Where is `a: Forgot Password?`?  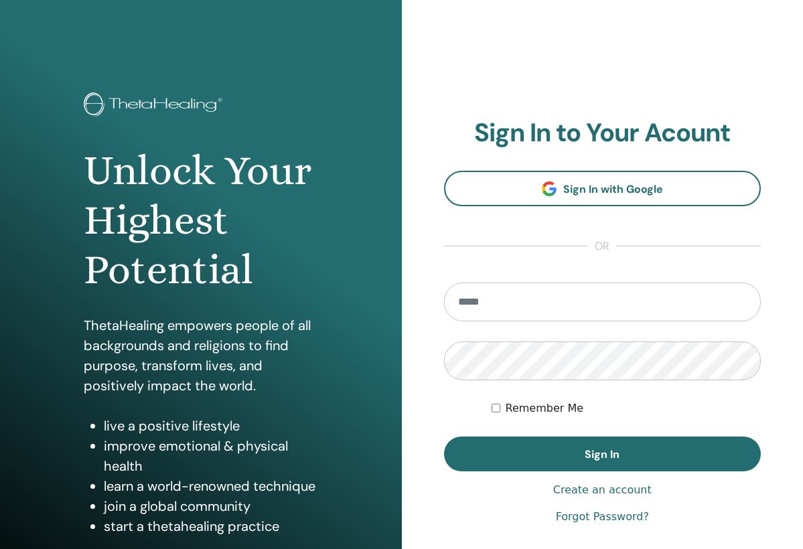
a: Forgot Password? is located at coordinates (602, 517).